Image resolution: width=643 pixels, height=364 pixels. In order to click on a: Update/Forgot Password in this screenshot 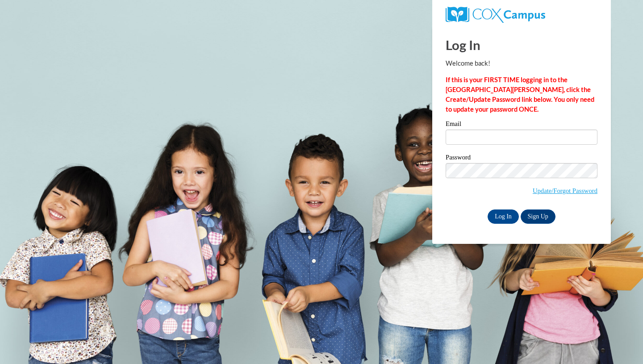, I will do `click(565, 191)`.